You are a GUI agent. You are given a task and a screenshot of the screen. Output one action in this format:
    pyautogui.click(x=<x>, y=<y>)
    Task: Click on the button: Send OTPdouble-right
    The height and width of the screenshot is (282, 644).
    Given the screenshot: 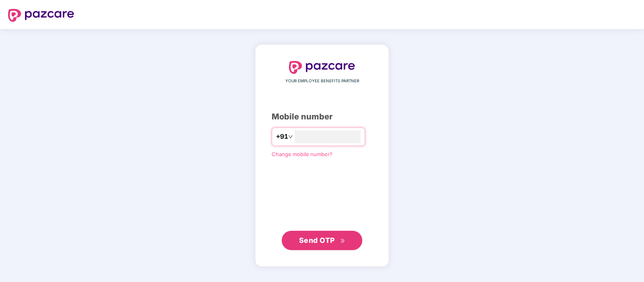 What is the action you would take?
    pyautogui.click(x=322, y=241)
    